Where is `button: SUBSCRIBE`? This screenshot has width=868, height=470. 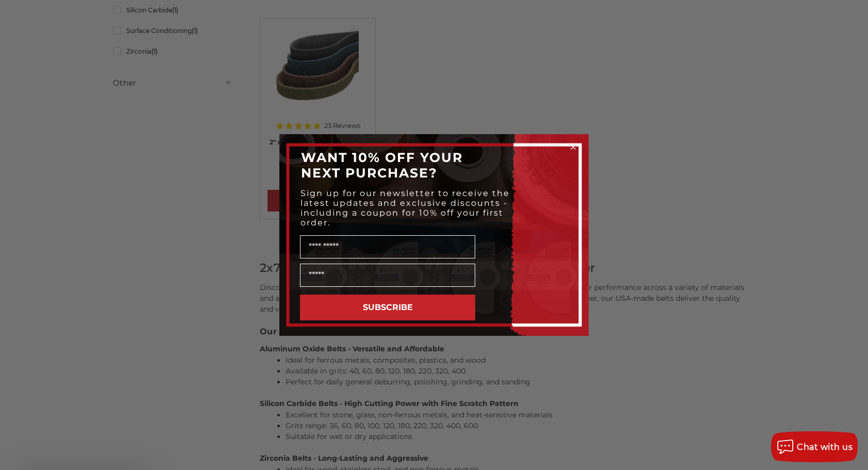
button: SUBSCRIBE is located at coordinates (388, 307).